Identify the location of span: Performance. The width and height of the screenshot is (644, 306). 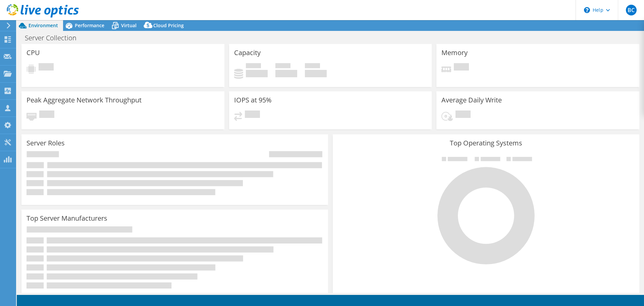
(90, 25).